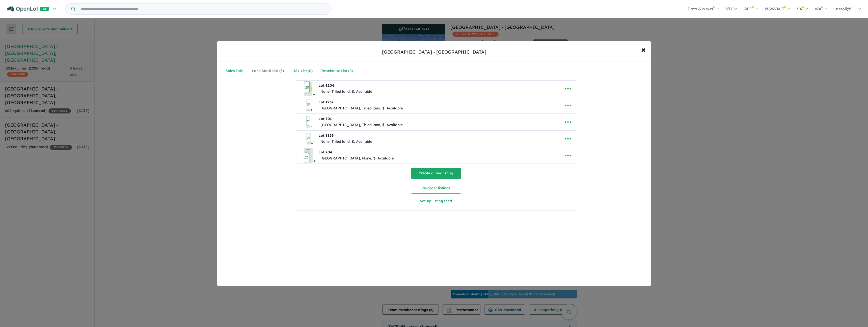  I want to click on div: Land Stock List ( 5 ), so click(268, 71).